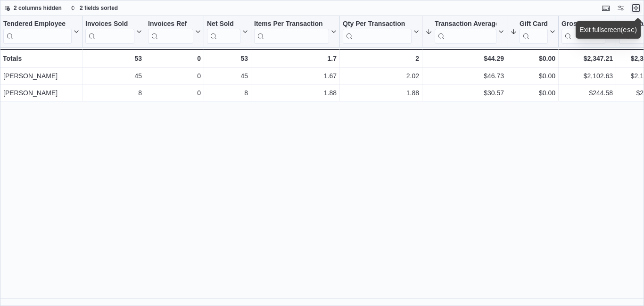 The width and height of the screenshot is (644, 306). Describe the element at coordinates (295, 31) in the screenshot. I see `button: Items Per Transaction` at that location.